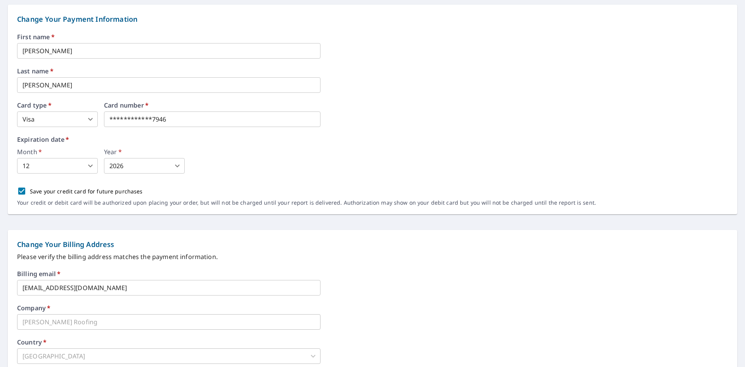 Image resolution: width=745 pixels, height=367 pixels. I want to click on label: Year, so click(144, 152).